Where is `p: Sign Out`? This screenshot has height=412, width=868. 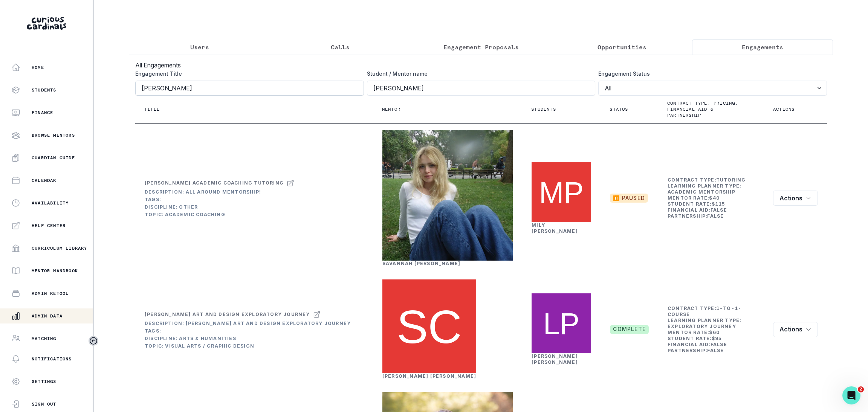 p: Sign Out is located at coordinates (44, 404).